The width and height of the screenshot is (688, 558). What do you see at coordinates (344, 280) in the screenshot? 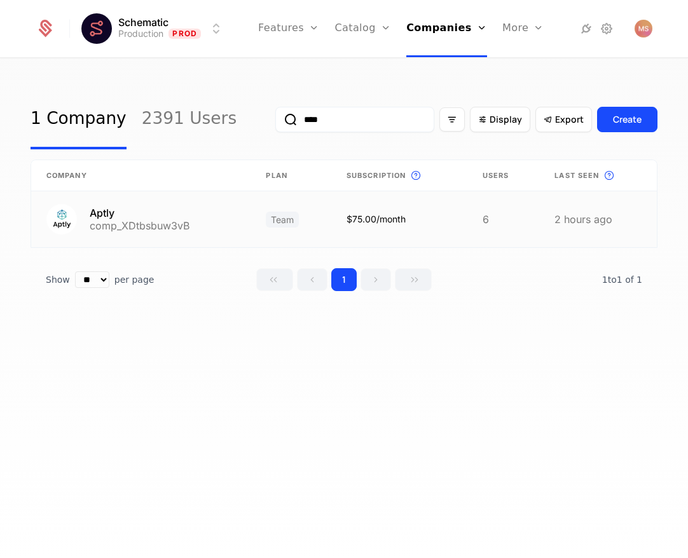
I see `button: Go to page 1` at bounding box center [344, 280].